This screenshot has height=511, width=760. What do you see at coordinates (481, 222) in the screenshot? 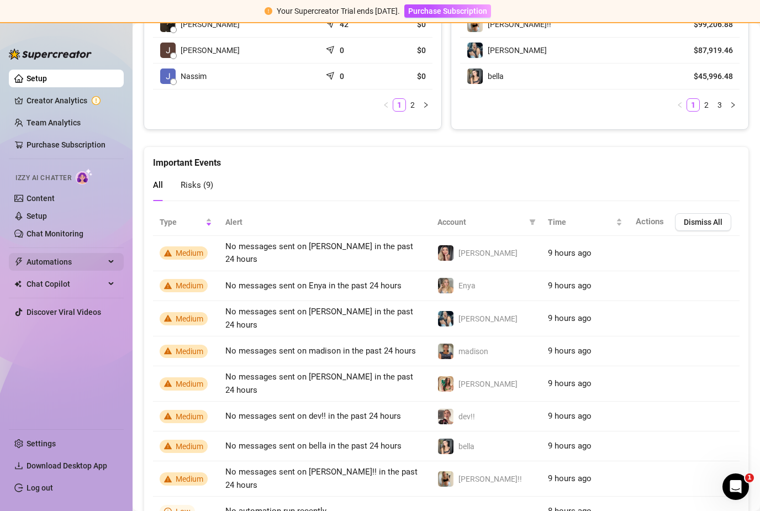
I see `span: Account` at bounding box center [481, 222].